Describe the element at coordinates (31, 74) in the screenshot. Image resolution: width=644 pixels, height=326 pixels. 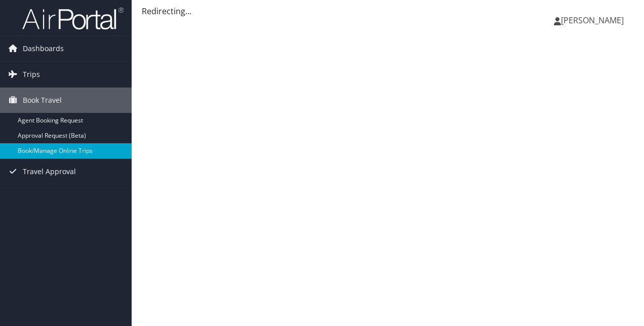
I see `span: Trips` at that location.